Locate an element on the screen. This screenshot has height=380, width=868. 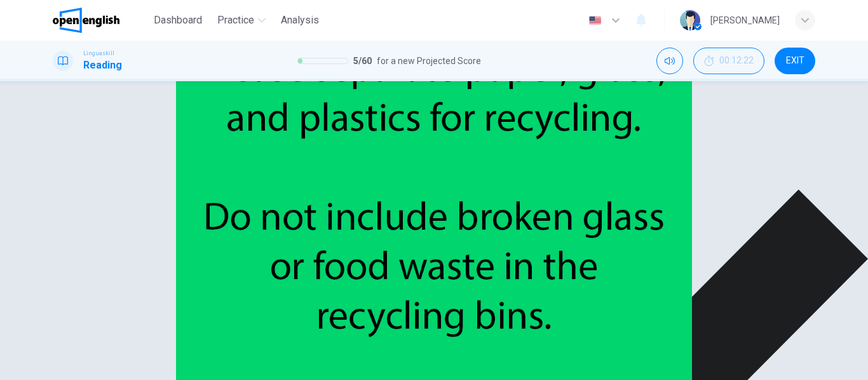
span: for a new Projected Score is located at coordinates (429, 61).